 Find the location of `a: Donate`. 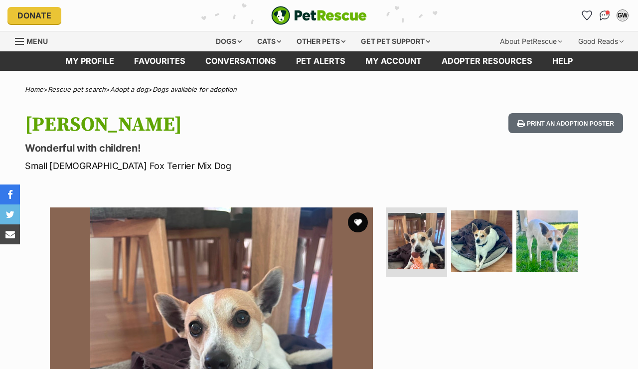

a: Donate is located at coordinates (34, 15).